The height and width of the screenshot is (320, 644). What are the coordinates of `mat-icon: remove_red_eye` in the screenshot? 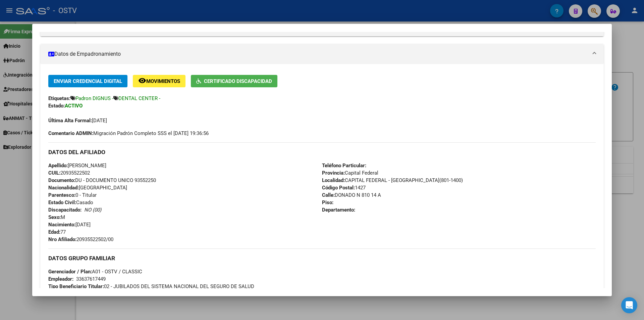 It's located at (142, 81).